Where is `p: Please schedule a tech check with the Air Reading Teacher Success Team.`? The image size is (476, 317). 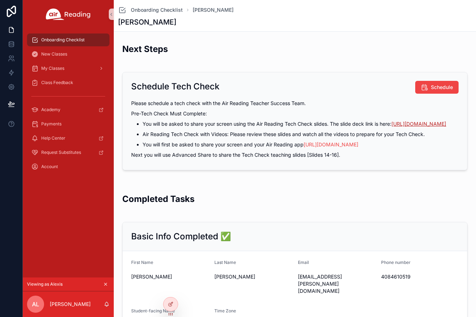
p: Please schedule a tech check with the Air Reading Teacher Success Team. is located at coordinates (295, 103).